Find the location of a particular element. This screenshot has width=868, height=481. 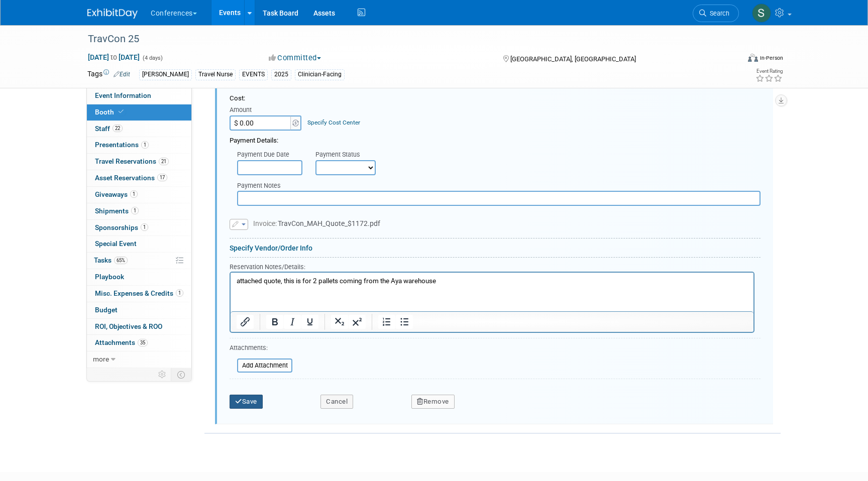

button: Save is located at coordinates (246, 401).